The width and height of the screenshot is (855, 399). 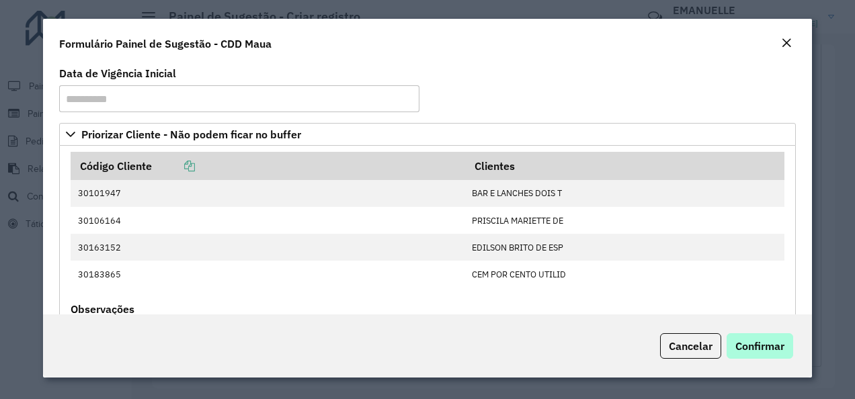 What do you see at coordinates (267, 193) in the screenshot?
I see `td: 30101947` at bounding box center [267, 193].